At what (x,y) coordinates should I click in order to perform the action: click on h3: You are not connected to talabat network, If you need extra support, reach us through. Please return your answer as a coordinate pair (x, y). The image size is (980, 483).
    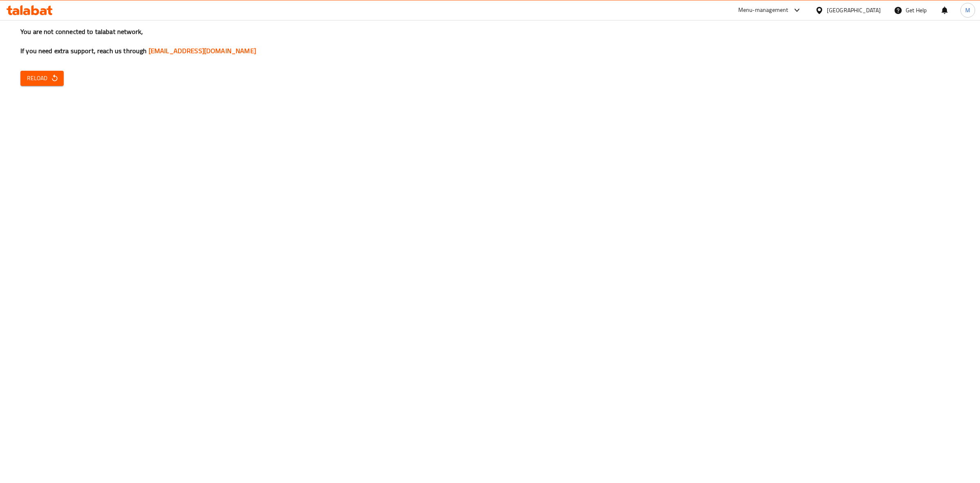
    Looking at the image, I should click on (490, 42).